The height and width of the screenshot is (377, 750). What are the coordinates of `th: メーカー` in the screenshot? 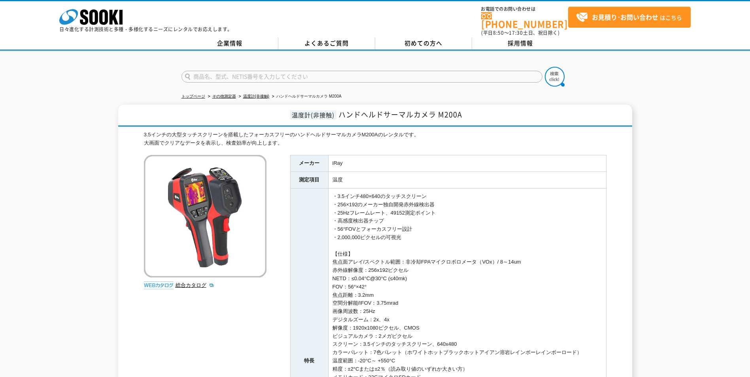 It's located at (309, 164).